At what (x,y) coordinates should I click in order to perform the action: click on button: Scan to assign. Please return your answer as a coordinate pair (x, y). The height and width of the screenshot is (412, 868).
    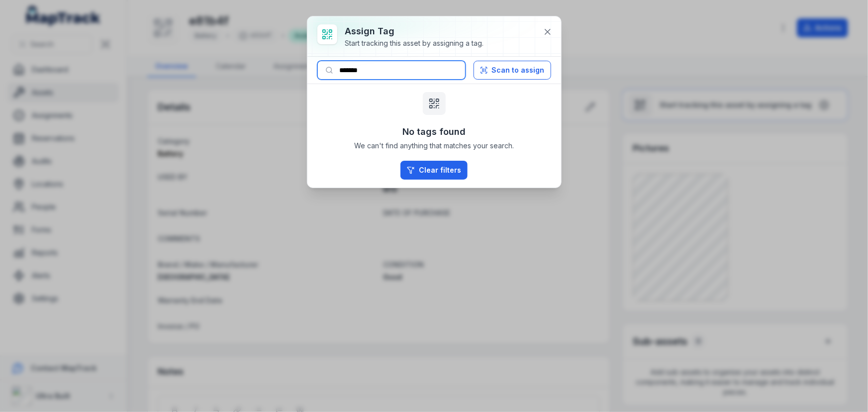
    Looking at the image, I should click on (512, 70).